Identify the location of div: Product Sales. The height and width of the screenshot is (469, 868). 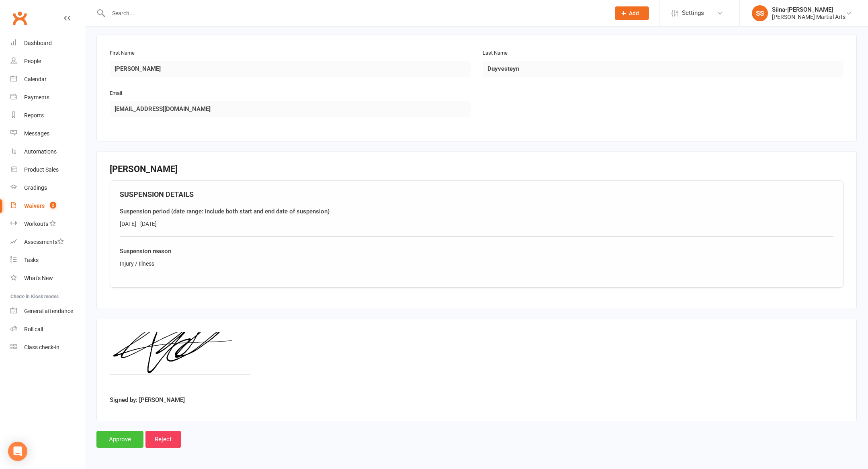
(41, 170).